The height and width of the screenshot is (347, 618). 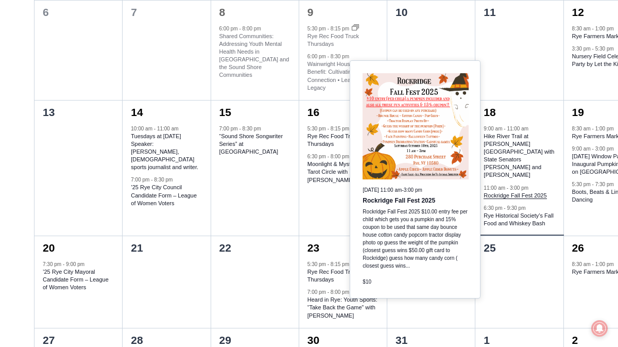 I want to click on time: 29, so click(x=225, y=340).